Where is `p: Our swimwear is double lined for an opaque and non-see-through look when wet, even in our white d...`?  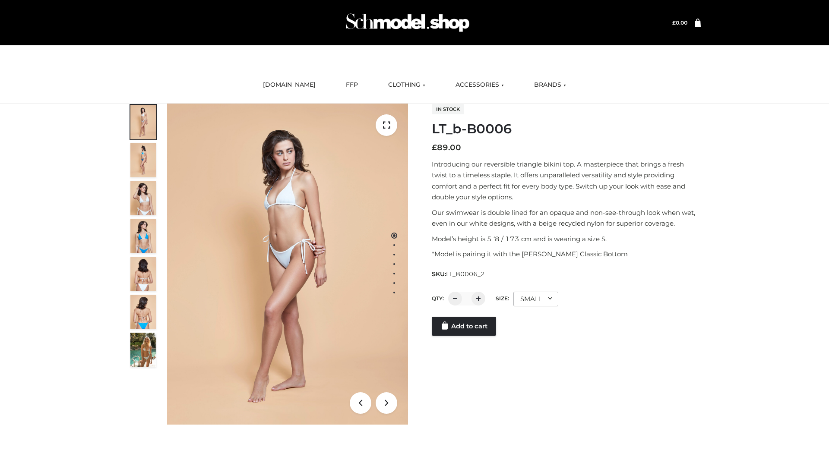 p: Our swimwear is double lined for an opaque and non-see-through look when wet, even in our white d... is located at coordinates (566, 218).